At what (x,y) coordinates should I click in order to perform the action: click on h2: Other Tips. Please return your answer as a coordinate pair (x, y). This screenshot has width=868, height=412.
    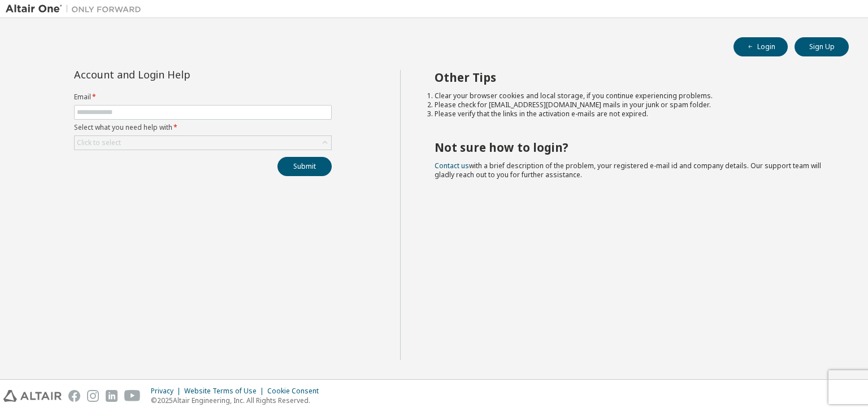
    Looking at the image, I should click on (632, 77).